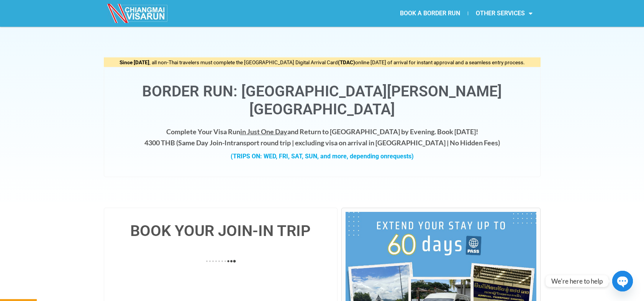 This screenshot has height=301, width=644. I want to click on h4: BOOK YOUR JOIN-IN TRIP, so click(221, 231).